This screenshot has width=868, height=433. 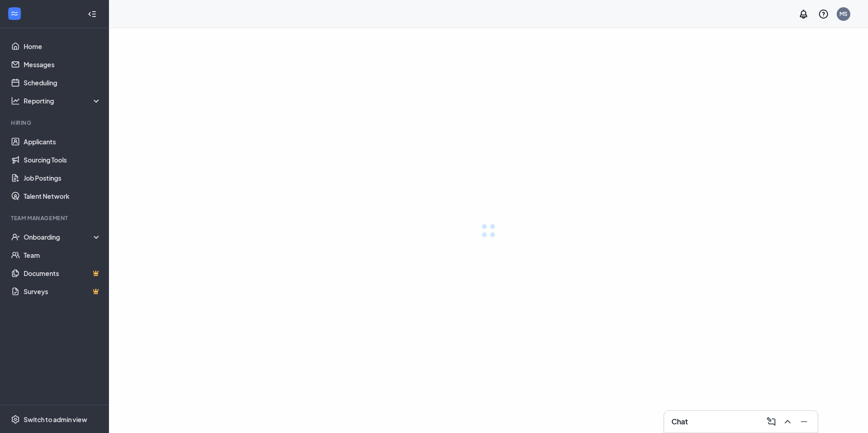 I want to click on a: Team, so click(x=62, y=255).